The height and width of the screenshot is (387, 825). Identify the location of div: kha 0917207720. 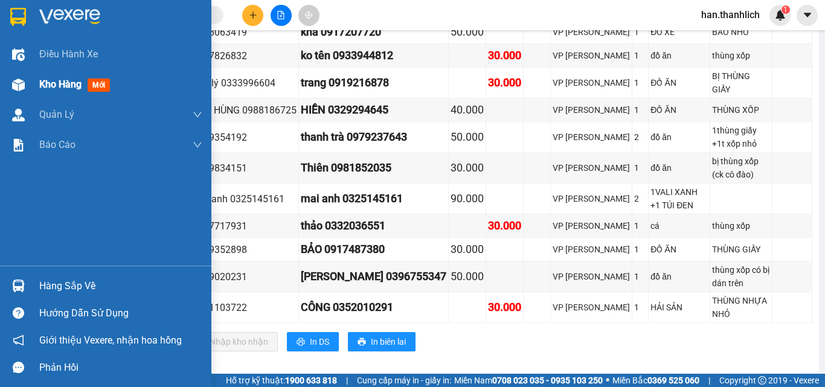
(373, 32).